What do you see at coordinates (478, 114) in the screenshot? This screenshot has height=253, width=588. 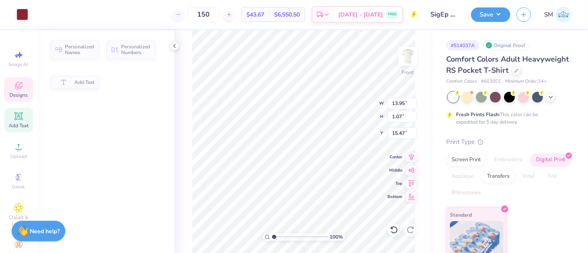 I see `strong: Fresh Prints Flash:` at bounding box center [478, 114].